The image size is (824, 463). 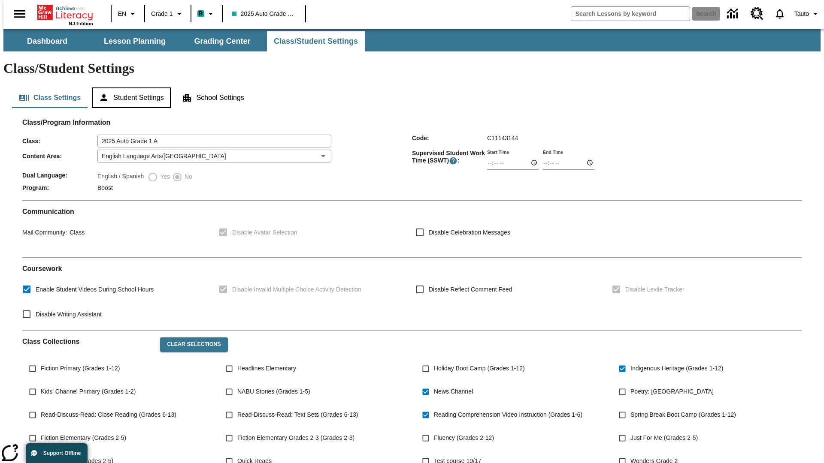 I want to click on span: Read-Discuss-Read: Text Sets (Grades 6-13), so click(x=297, y=415).